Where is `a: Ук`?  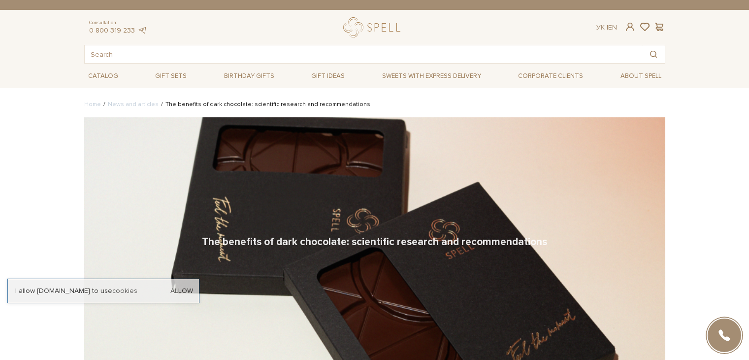
a: Ук is located at coordinates (600, 27).